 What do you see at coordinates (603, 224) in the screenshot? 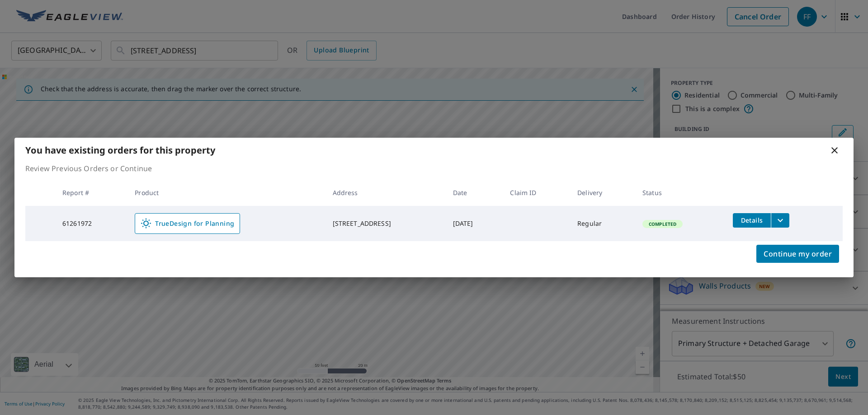
I see `td: Regular` at bounding box center [603, 224].